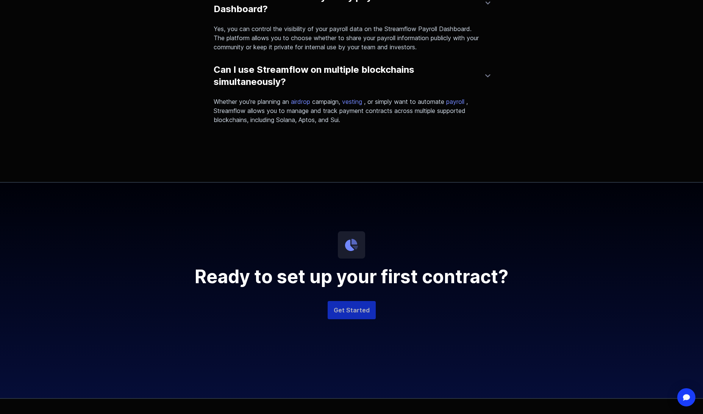 The height and width of the screenshot is (414, 703). I want to click on a: airdrop, so click(300, 102).